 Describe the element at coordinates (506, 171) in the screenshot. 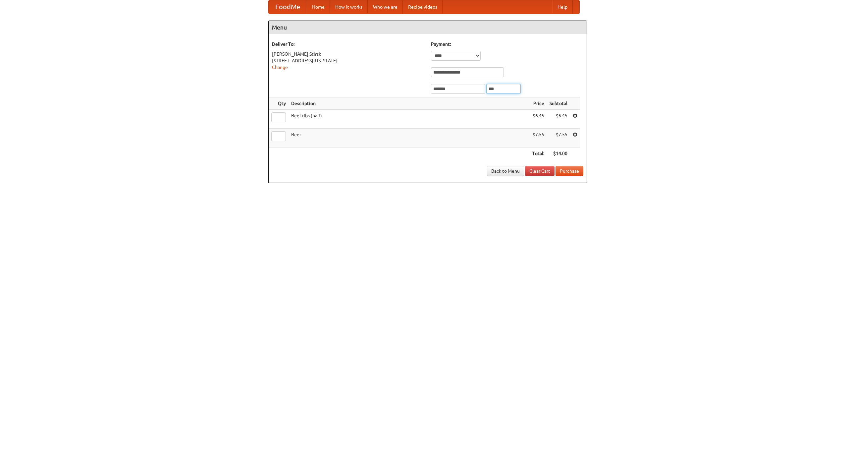

I see `a: Back to Menu` at that location.